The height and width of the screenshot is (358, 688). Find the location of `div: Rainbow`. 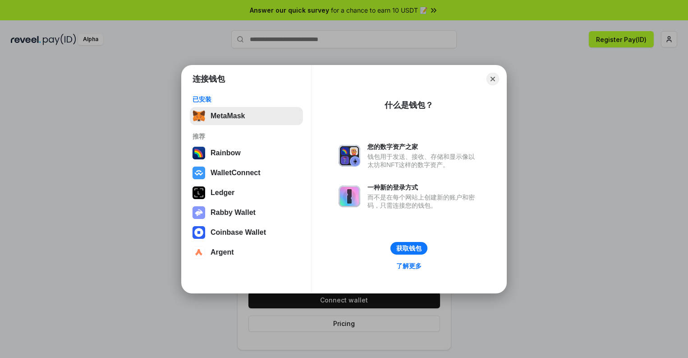

div: Rainbow is located at coordinates (225, 153).